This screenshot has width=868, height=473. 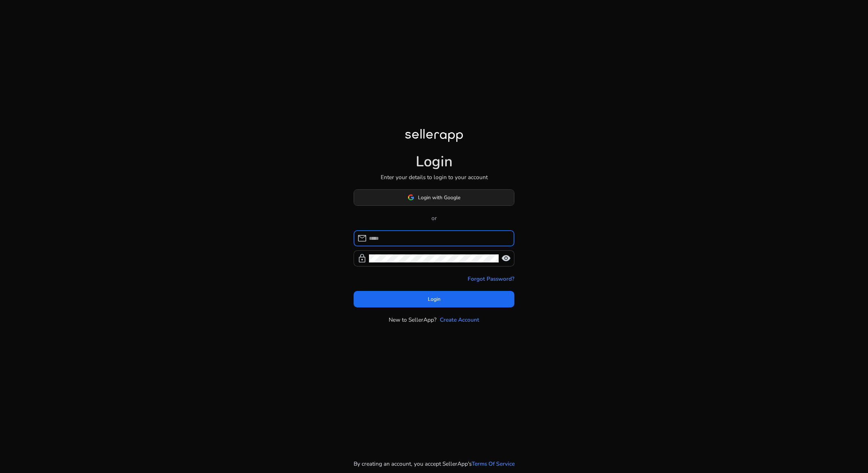 What do you see at coordinates (460, 320) in the screenshot?
I see `a: Create Account` at bounding box center [460, 320].